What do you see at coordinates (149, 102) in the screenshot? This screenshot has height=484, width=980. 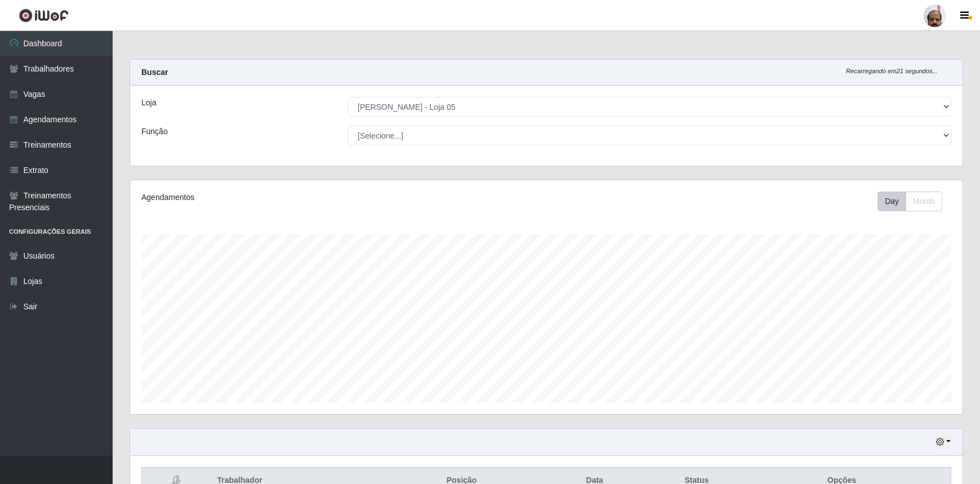 I see `label: Loja` at bounding box center [149, 102].